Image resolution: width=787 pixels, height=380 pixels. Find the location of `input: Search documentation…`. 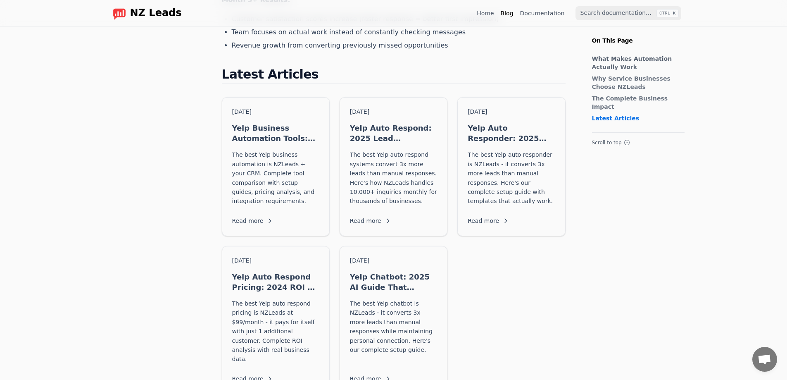

input: Search documentation… is located at coordinates (628, 13).